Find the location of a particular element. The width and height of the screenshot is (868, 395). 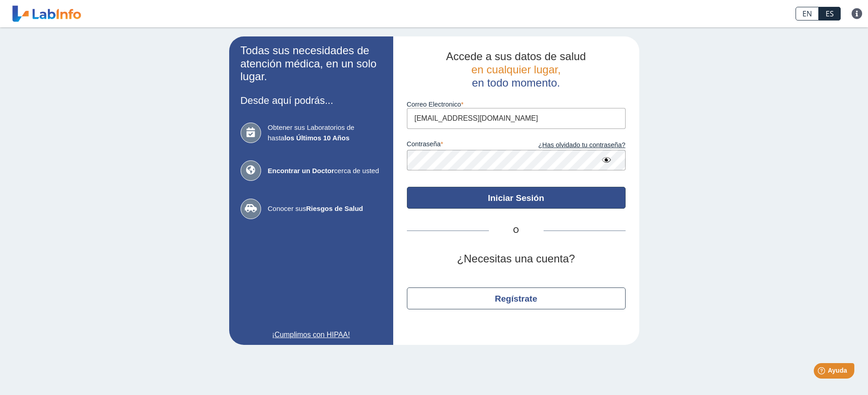

h3: Desde aquí podrás... is located at coordinates (311, 101).